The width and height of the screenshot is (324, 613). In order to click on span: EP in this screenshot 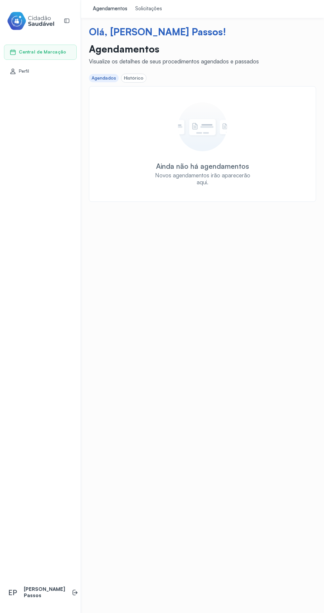, I will do `click(13, 593)`.